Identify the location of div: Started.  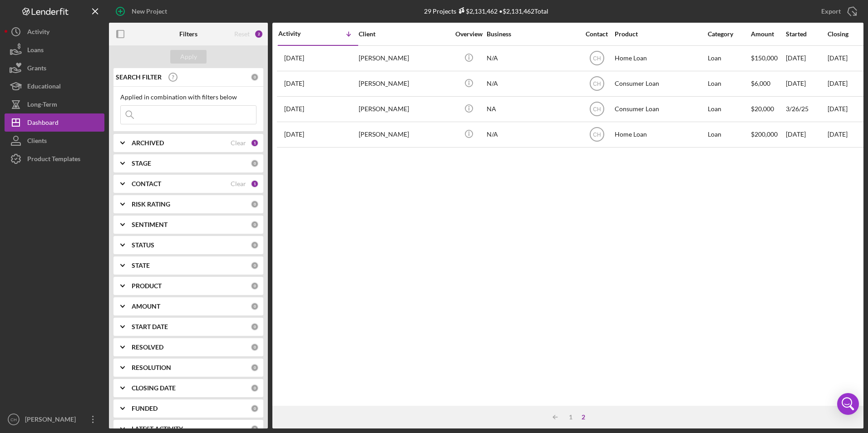
(806, 34).